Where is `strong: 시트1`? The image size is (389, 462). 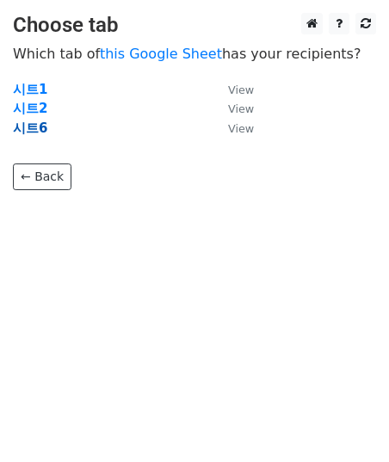 strong: 시트1 is located at coordinates (30, 89).